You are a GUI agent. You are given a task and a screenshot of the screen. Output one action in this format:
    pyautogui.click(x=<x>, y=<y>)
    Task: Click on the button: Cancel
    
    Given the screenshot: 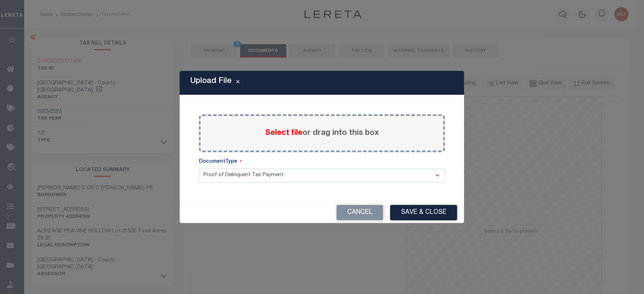 What is the action you would take?
    pyautogui.click(x=360, y=212)
    